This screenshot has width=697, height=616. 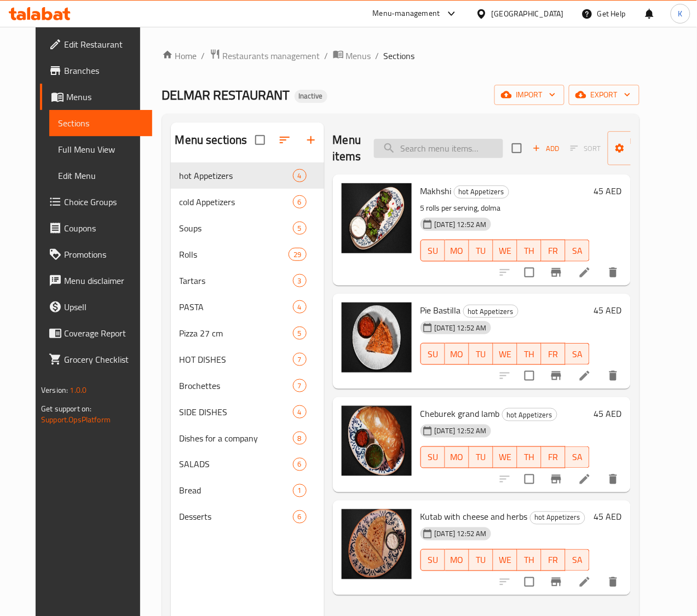 I want to click on div: hot Appetizers, so click(x=481, y=192).